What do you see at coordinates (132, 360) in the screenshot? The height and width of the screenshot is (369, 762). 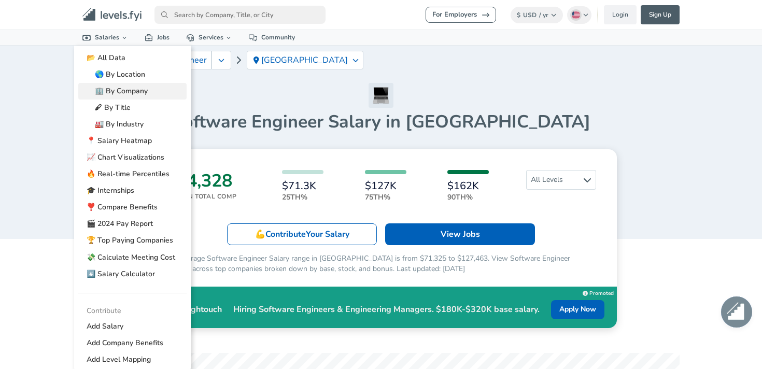 I see `a: Add Level Mapping` at bounding box center [132, 360].